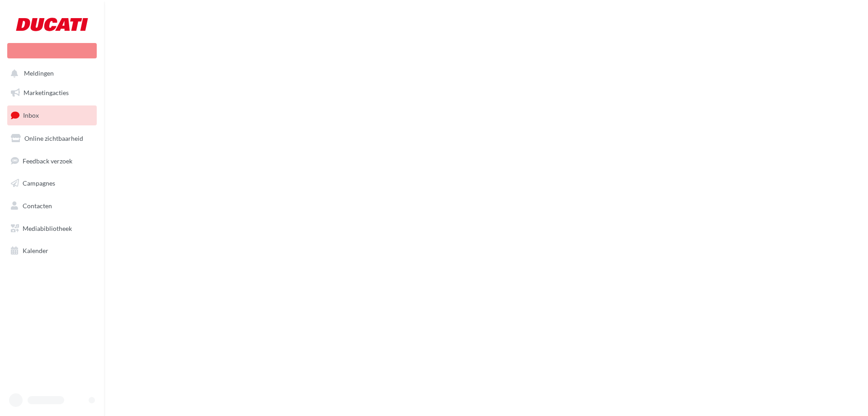 This screenshot has height=416, width=868. What do you see at coordinates (52, 183) in the screenshot?
I see `a: Campagnes` at bounding box center [52, 183].